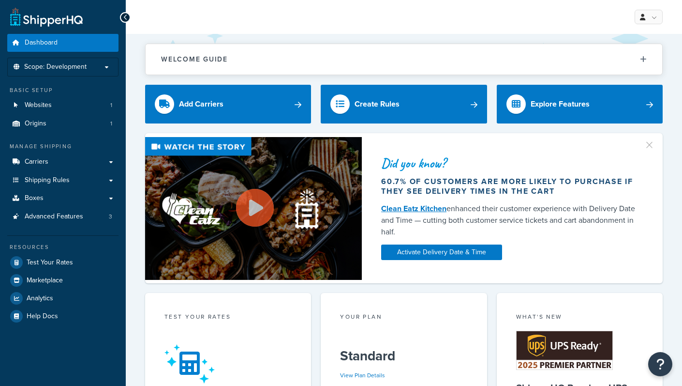 Image resolution: width=682 pixels, height=386 pixels. What do you see at coordinates (63, 90) in the screenshot?
I see `div: Basic Setup` at bounding box center [63, 90].